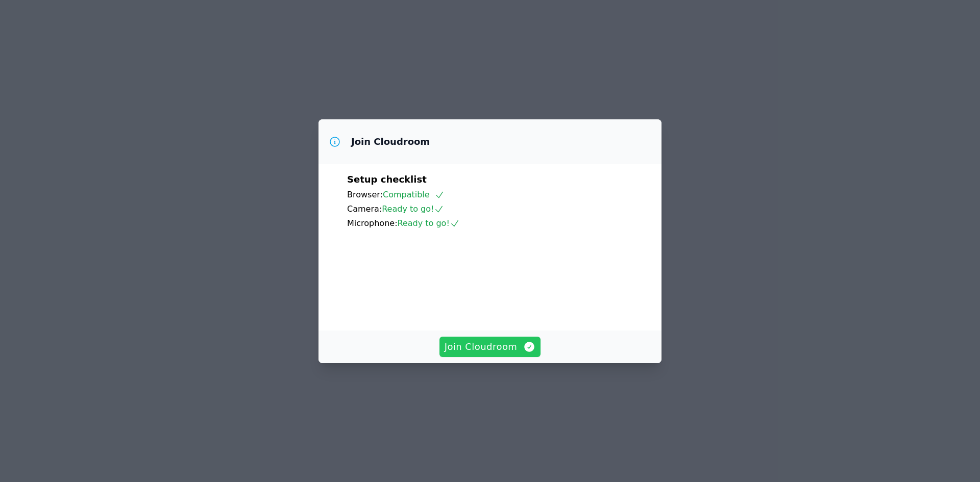  What do you see at coordinates (387, 179) in the screenshot?
I see `span: Setup checklist` at bounding box center [387, 179].